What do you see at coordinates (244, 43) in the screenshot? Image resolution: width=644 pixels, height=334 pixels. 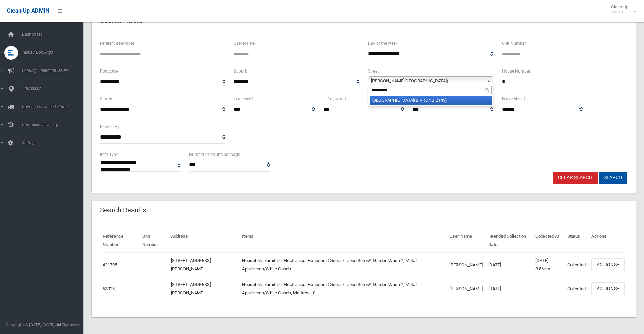 I see `label: User Name` at bounding box center [244, 43].